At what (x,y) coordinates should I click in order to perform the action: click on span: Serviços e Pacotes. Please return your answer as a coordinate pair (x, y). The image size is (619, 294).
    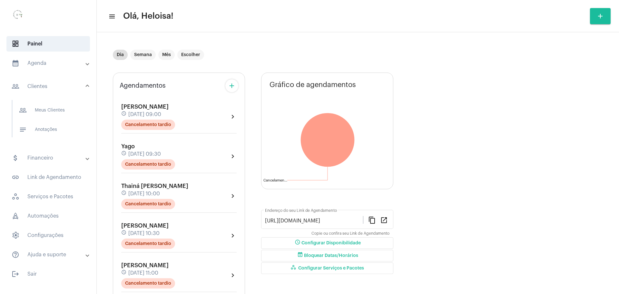
    Looking at the image, I should click on (48, 197).